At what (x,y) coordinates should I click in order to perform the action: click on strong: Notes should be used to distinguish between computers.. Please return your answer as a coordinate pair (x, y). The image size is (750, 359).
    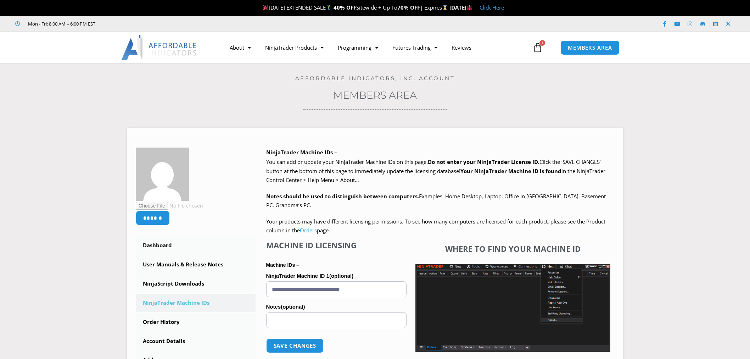
    Looking at the image, I should click on (343, 196).